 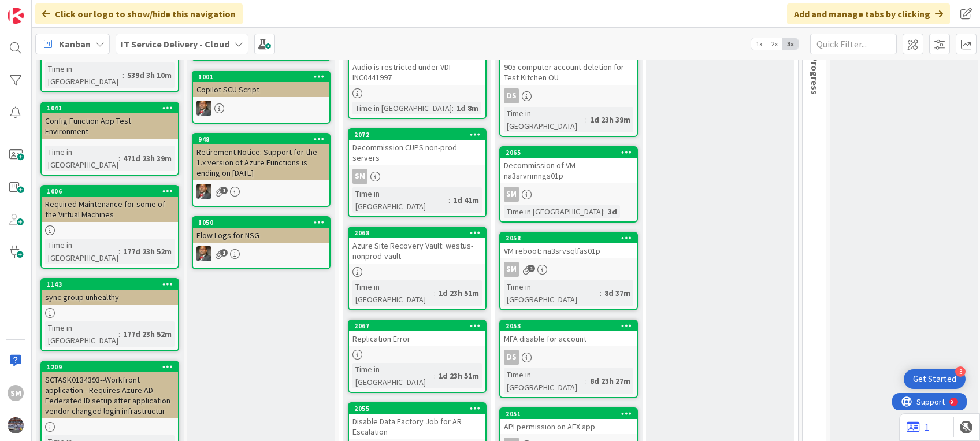 What do you see at coordinates (934, 379) in the screenshot?
I see `div: Open Get Started checklist, remaining modules: 3` at bounding box center [934, 379].